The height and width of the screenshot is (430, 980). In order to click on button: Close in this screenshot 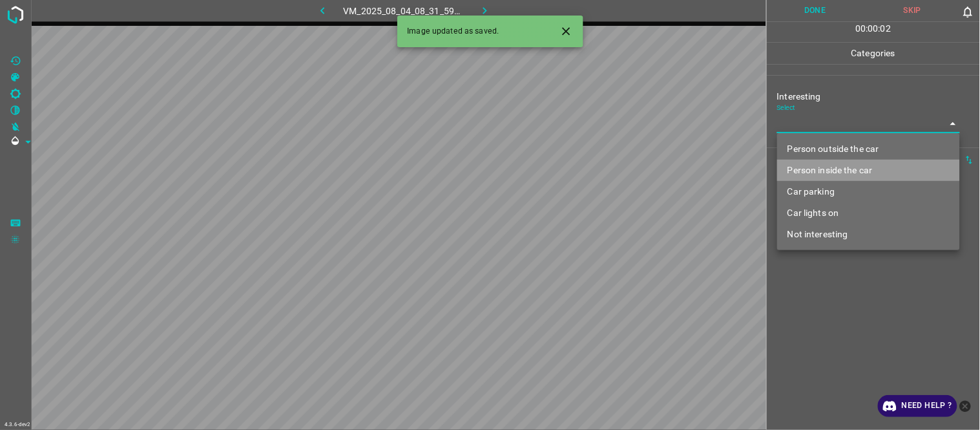, I will do `click(567, 31)`.